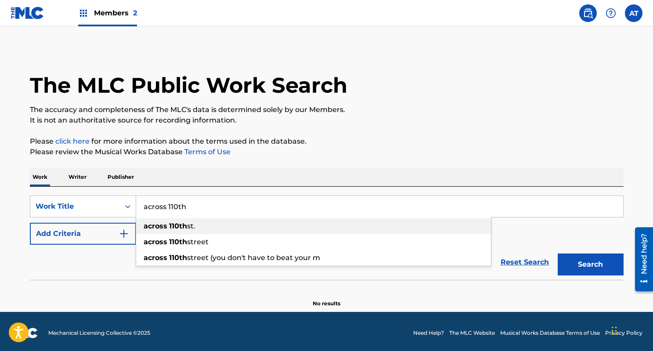 This screenshot has width=653, height=351. I want to click on a: click here, so click(72, 141).